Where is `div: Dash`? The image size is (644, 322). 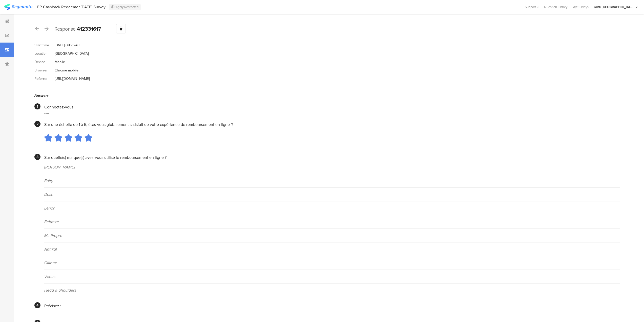 div: Dash is located at coordinates (332, 194).